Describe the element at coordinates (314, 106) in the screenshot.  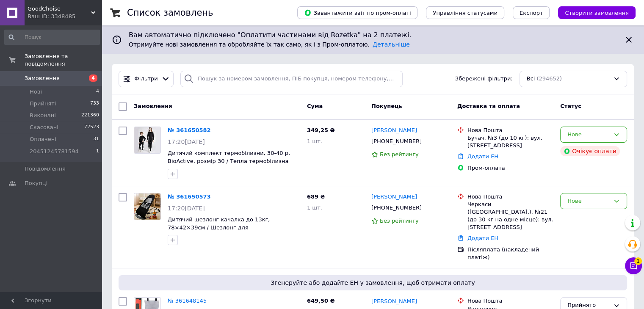
I see `span: Cума` at that location.